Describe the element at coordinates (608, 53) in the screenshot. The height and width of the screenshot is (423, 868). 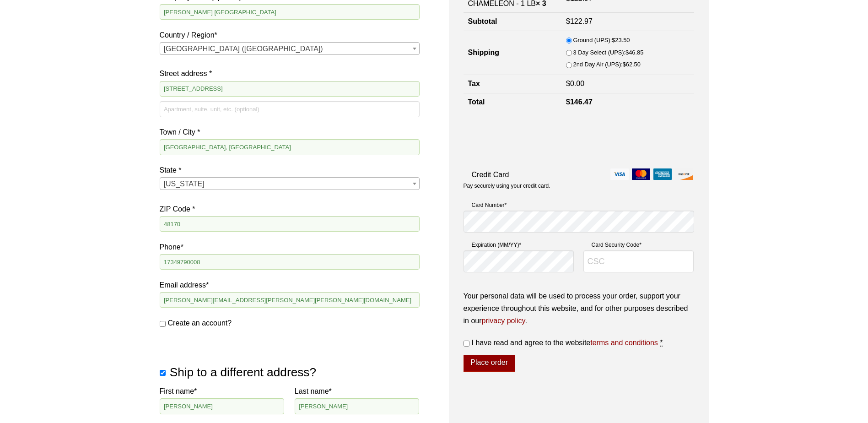
I see `label: 3 Day Select (UPS):` at that location.